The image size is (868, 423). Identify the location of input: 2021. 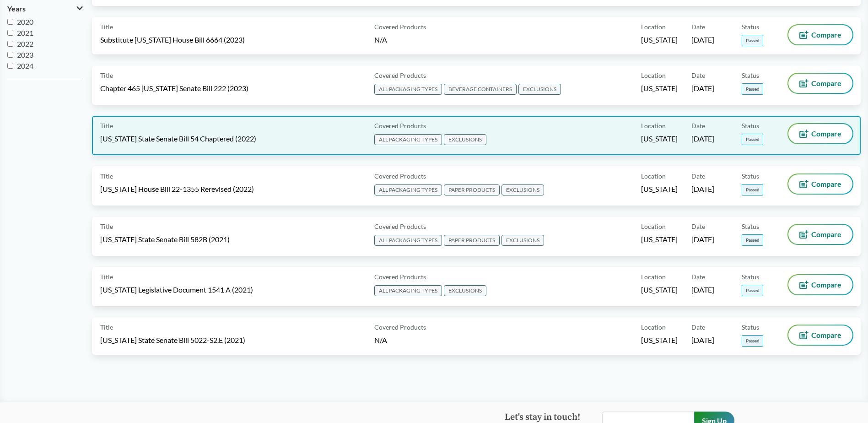
(10, 33).